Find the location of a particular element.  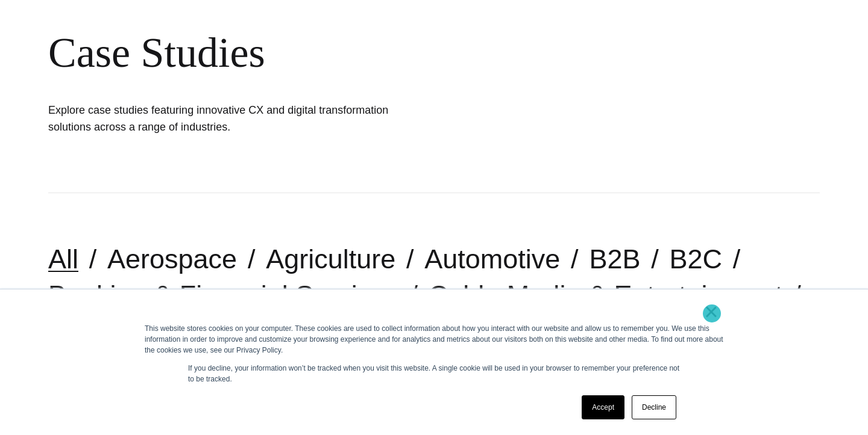

a: Automotive is located at coordinates (492, 259).